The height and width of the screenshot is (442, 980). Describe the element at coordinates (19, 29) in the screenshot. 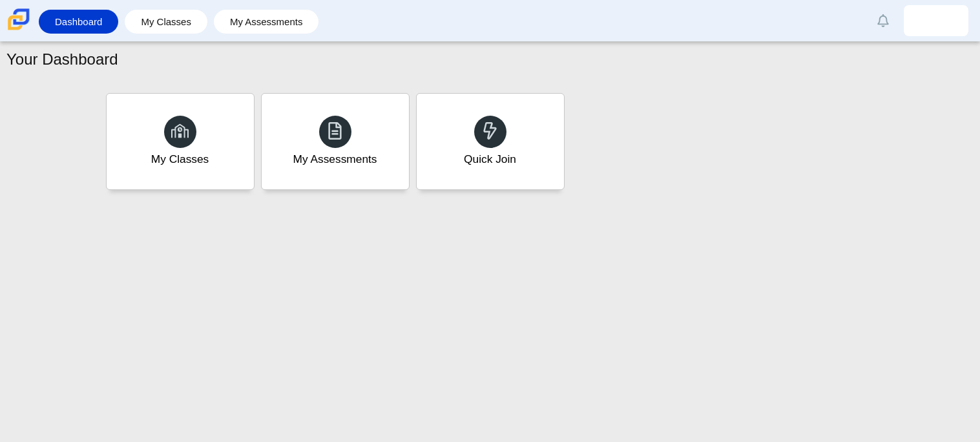

I see `a: Carmen School of Science & Technology` at that location.